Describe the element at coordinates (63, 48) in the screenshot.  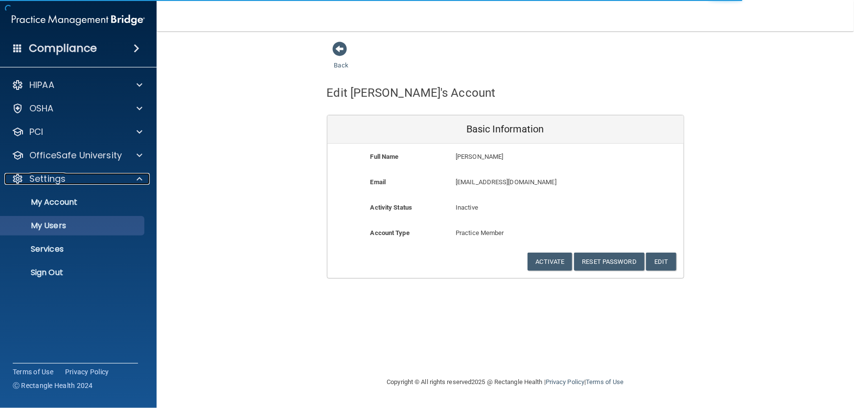
I see `h4: Compliance` at that location.